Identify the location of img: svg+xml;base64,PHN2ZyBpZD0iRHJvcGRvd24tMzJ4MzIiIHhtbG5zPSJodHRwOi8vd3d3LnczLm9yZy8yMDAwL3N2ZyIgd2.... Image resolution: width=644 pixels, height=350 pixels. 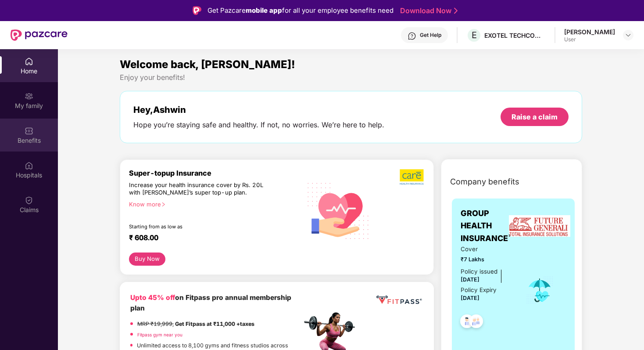
(628, 35).